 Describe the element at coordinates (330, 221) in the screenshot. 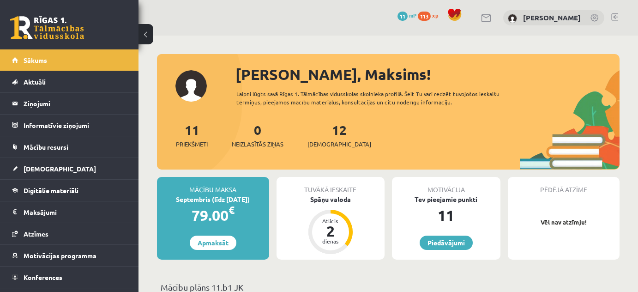

I see `div: Atlicis` at that location.